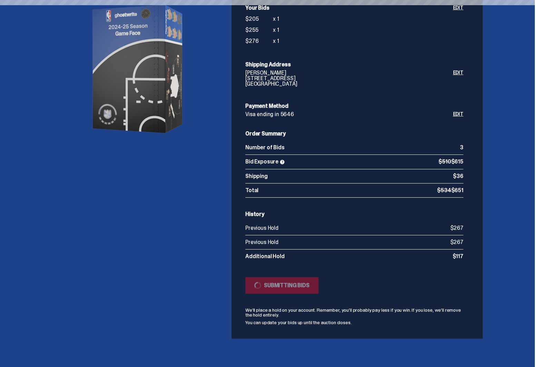 This screenshot has height=367, width=540. I want to click on p: You can update your bids up until the auction closes., so click(354, 322).